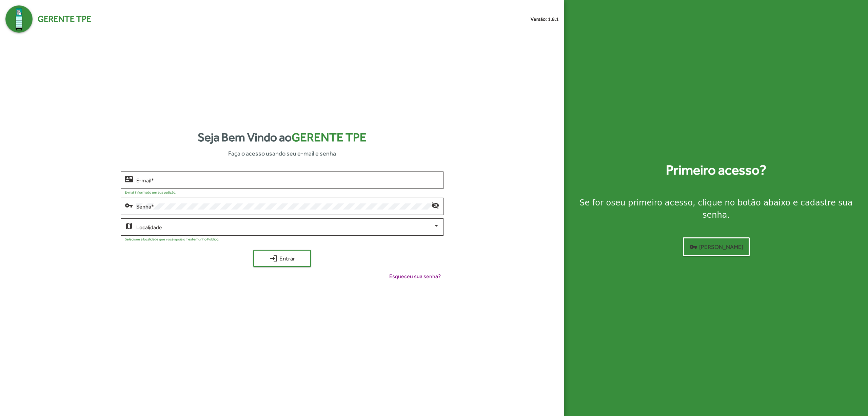  What do you see at coordinates (652, 203) in the screenshot?
I see `strong: seu primeiro acesso` at bounding box center [652, 203].